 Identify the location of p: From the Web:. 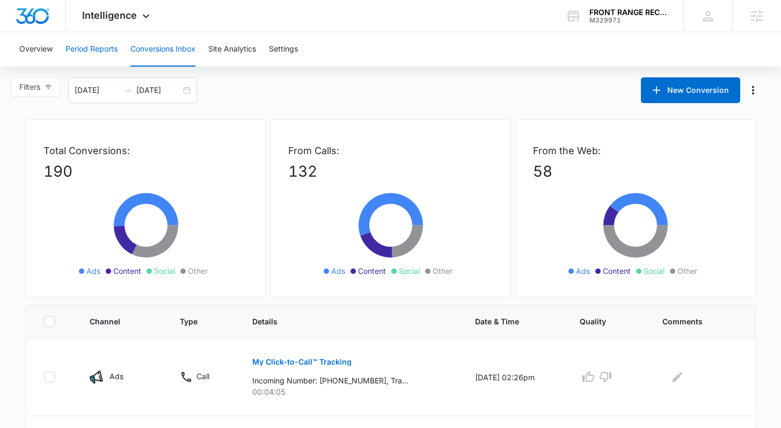
(636, 150).